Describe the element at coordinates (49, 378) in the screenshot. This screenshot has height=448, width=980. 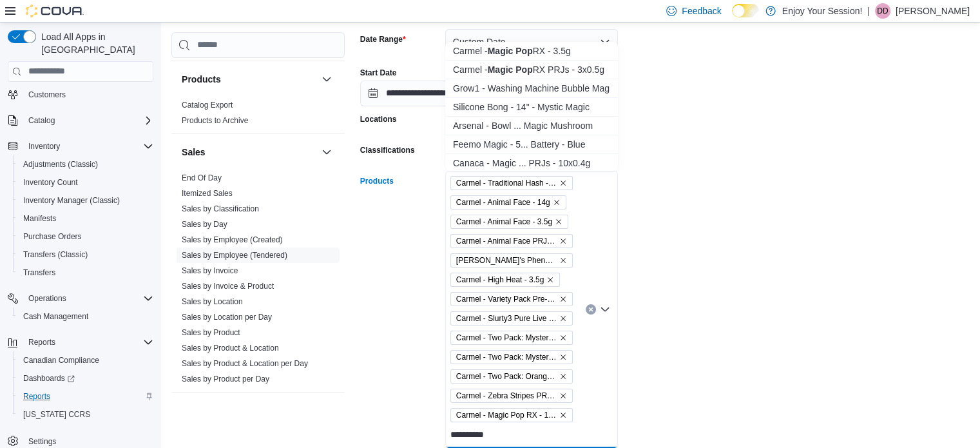
I see `span: Dashboards` at that location.